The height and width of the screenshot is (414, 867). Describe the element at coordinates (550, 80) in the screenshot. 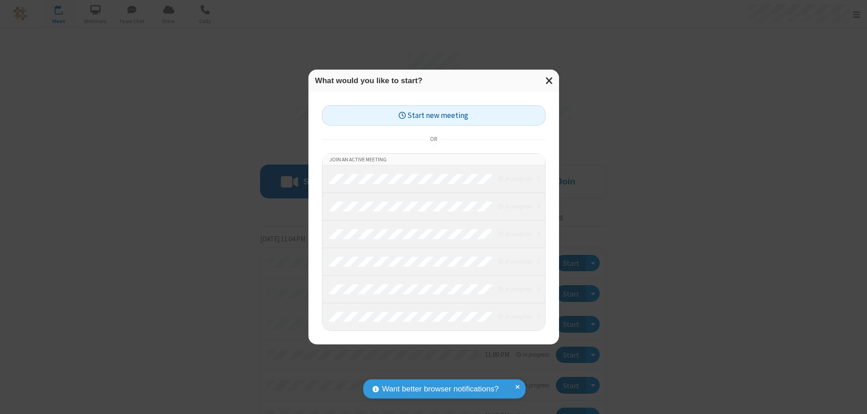

I see `button: Close modal` at that location.